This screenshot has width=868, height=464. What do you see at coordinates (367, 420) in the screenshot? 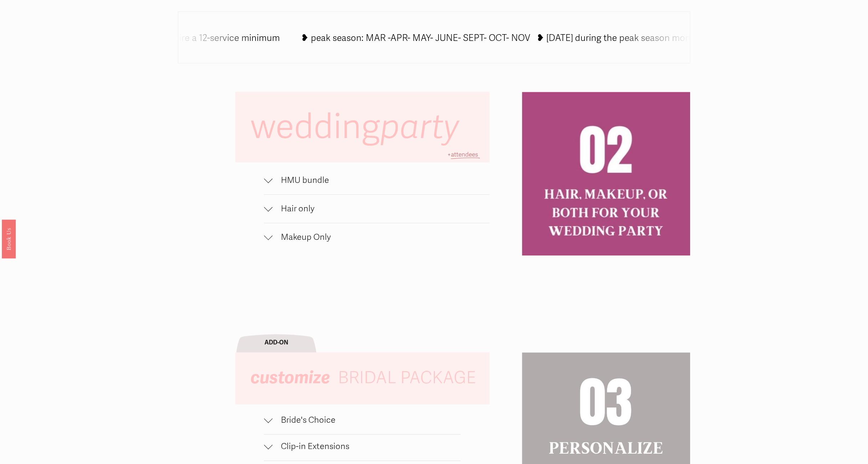
I see `span: Bride's Choice` at bounding box center [367, 420].